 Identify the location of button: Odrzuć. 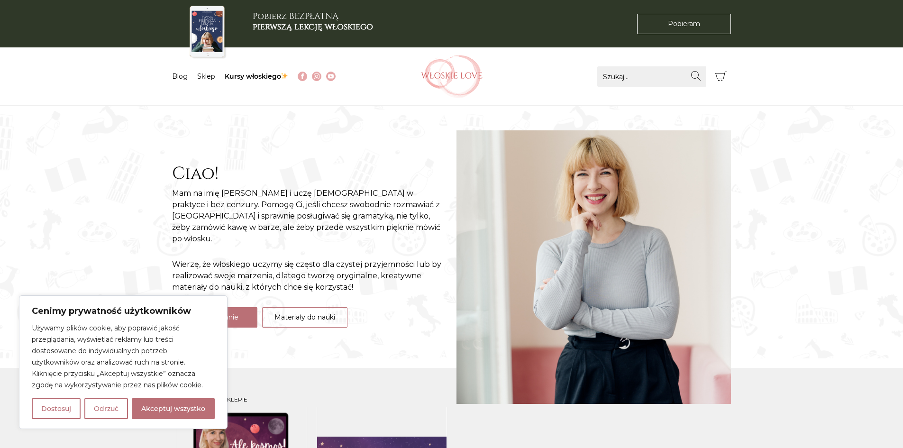
(106, 409).